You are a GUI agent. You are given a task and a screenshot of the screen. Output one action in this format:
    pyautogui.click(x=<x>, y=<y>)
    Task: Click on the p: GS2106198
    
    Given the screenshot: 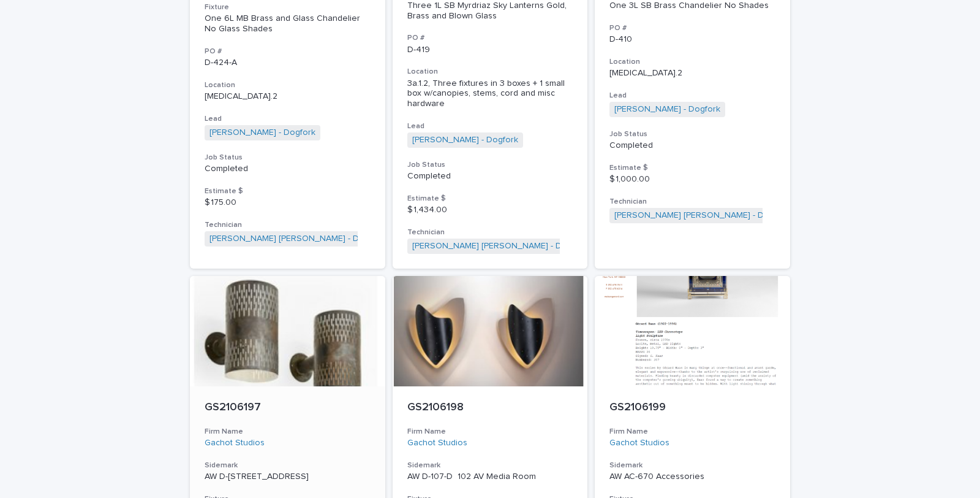 What is the action you would take?
    pyautogui.click(x=490, y=408)
    